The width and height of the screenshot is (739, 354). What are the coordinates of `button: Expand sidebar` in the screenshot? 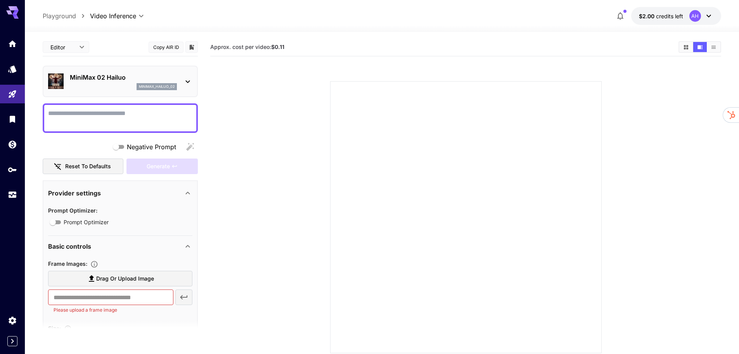 It's located at (12, 341).